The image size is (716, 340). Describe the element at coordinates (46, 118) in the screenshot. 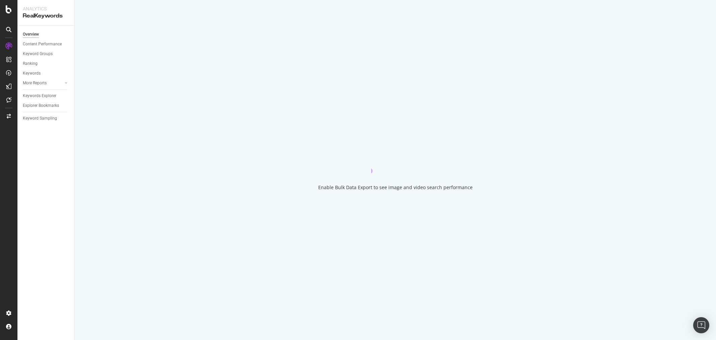

I see `a: Keyword Sampling` at that location.